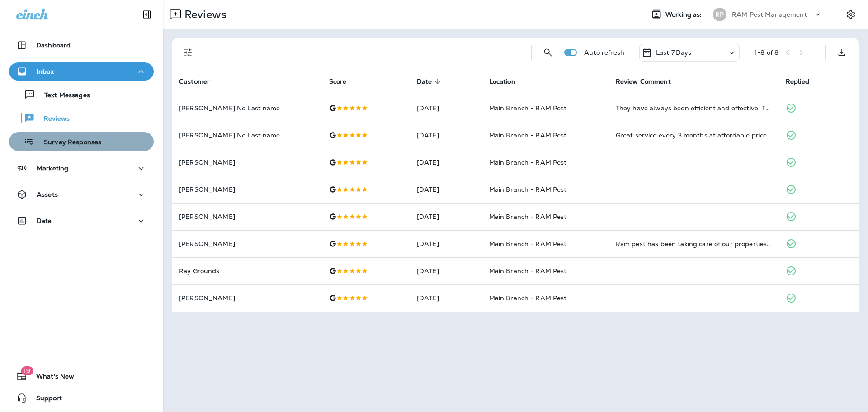  I want to click on button: Assets, so click(81, 194).